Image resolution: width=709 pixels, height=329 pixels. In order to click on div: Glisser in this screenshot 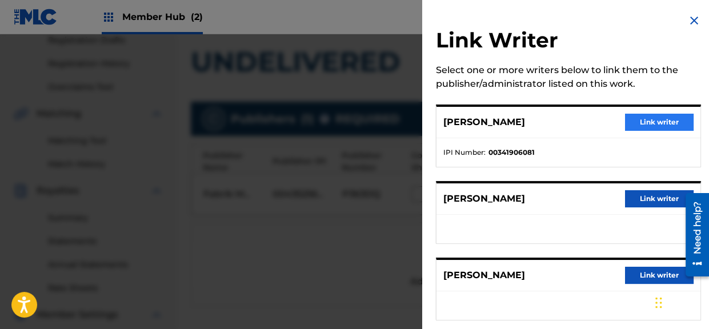, I will do `click(659, 303)`.